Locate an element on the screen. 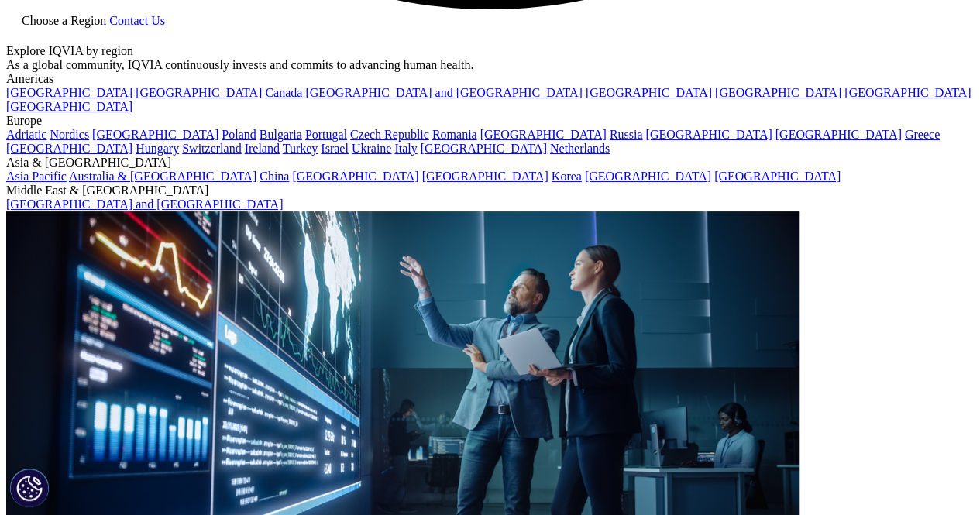 The width and height of the screenshot is (980, 515). a: Ukraine is located at coordinates (372, 148).